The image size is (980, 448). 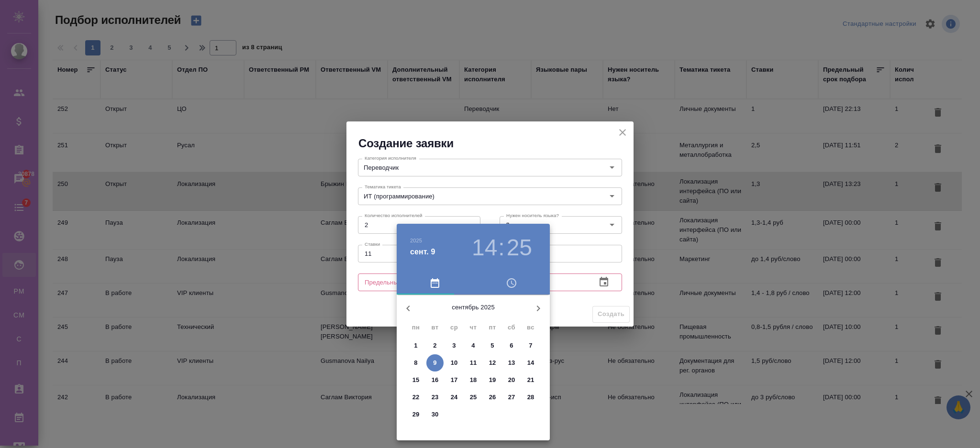 I want to click on p: 1, so click(x=415, y=346).